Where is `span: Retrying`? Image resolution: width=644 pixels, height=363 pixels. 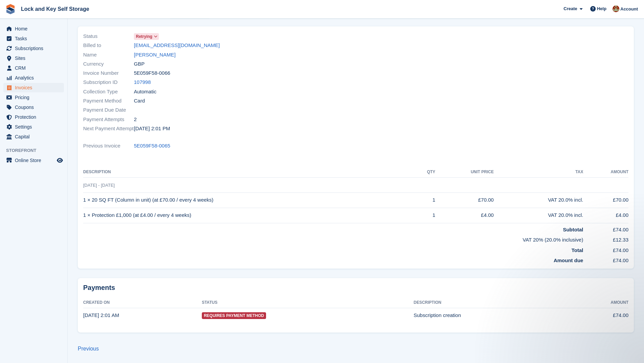
span: Retrying is located at coordinates (144, 37).